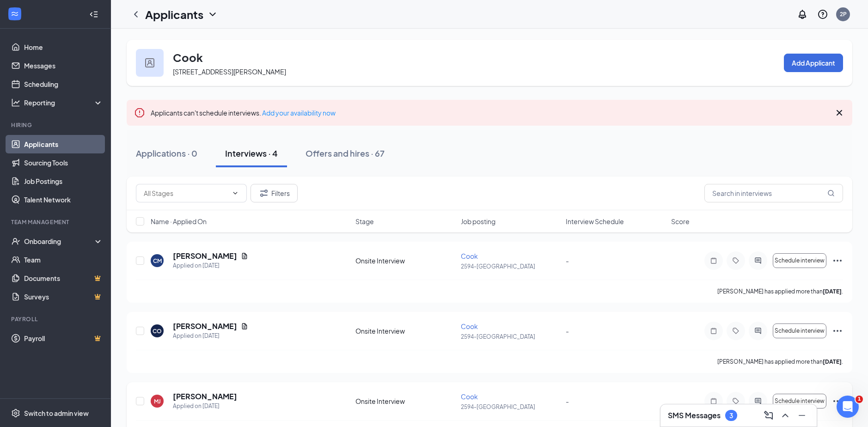  I want to click on div: Onboarding, so click(60, 241).